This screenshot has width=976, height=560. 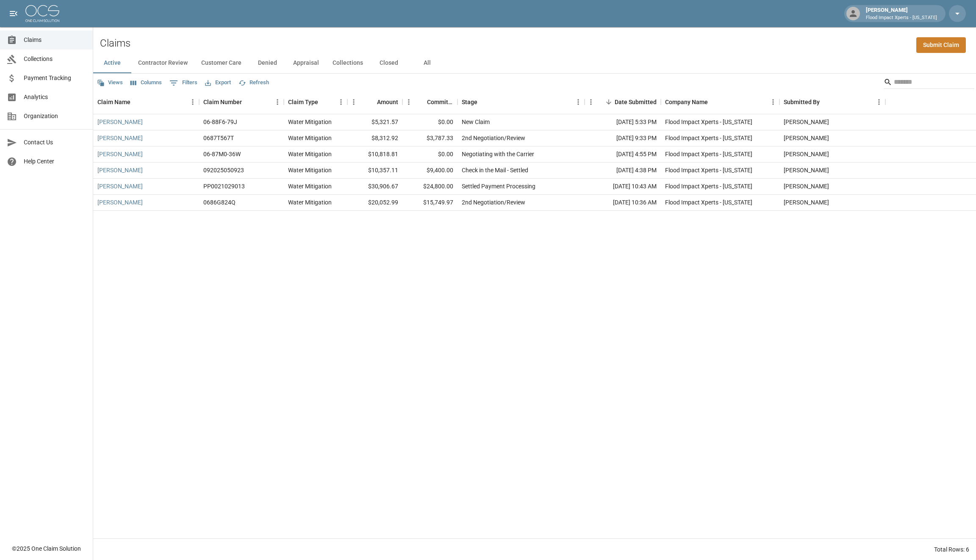 What do you see at coordinates (498, 155) in the screenshot?
I see `div: Negotiating with the Carrier` at bounding box center [498, 155].